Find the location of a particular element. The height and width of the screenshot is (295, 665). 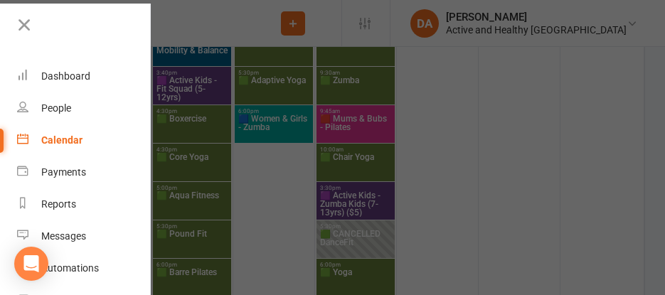

div: Calendar is located at coordinates (62, 140).